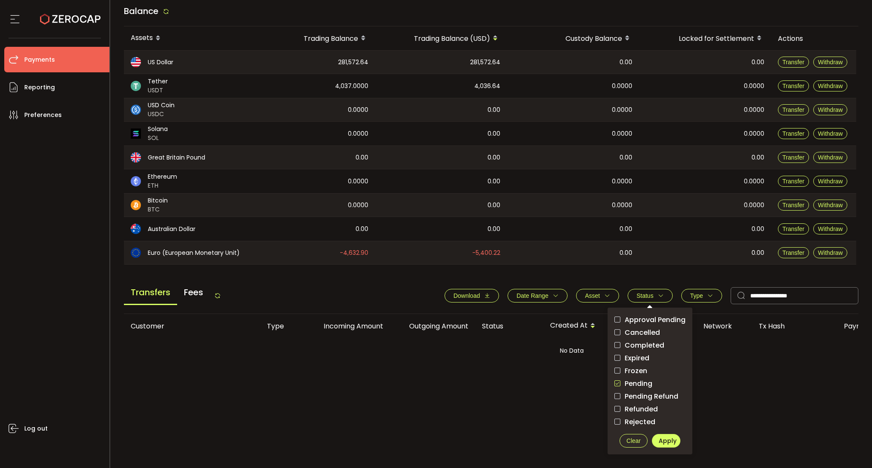 The height and width of the screenshot is (468, 872). I want to click on div: Trading Balance, so click(315, 38).